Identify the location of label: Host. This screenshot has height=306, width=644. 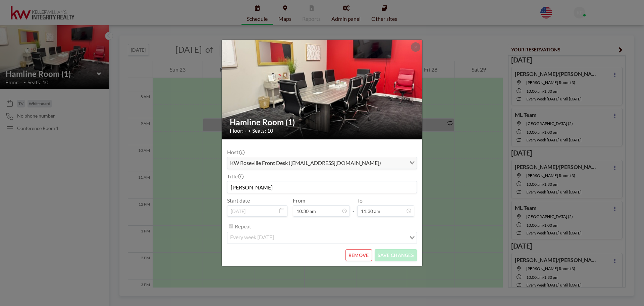
(235, 152).